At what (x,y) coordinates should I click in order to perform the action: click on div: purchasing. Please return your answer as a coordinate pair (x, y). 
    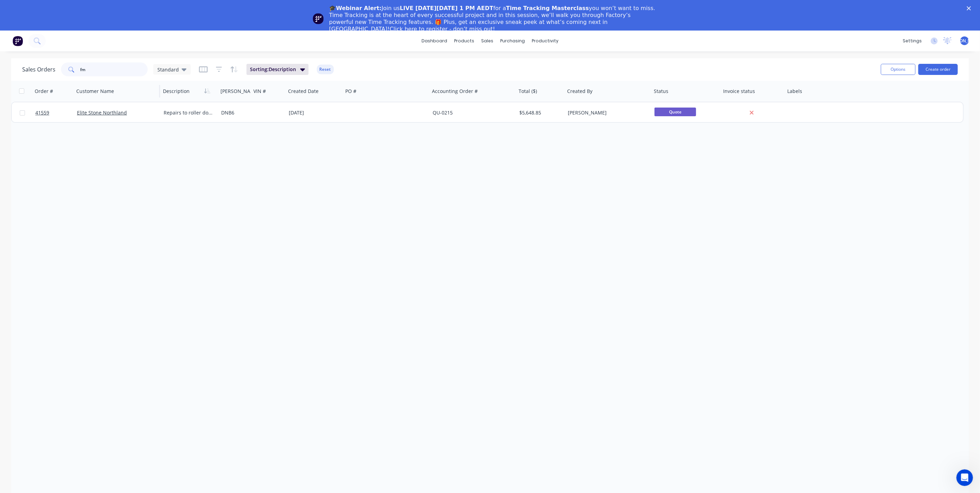
    Looking at the image, I should click on (512, 41).